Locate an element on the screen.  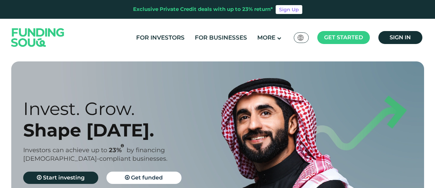
span: Get funded is located at coordinates (147, 177).